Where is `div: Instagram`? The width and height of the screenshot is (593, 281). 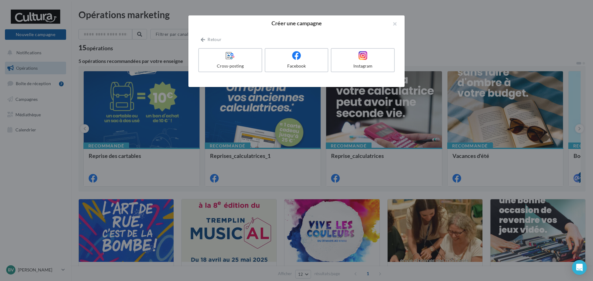
div: Instagram is located at coordinates (362, 66).